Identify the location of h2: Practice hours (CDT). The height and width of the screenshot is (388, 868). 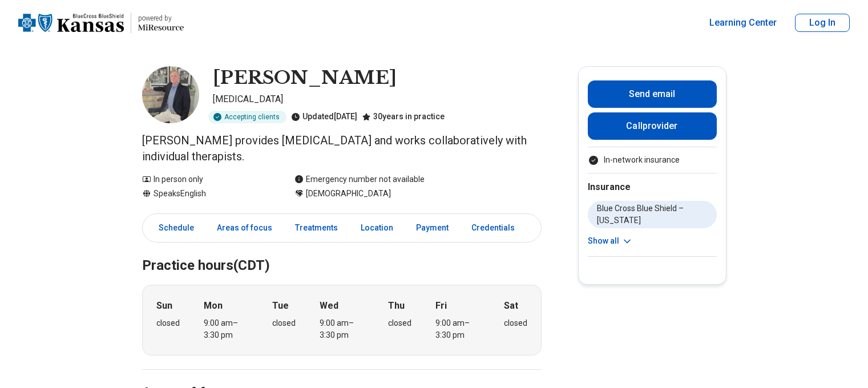
(342, 252).